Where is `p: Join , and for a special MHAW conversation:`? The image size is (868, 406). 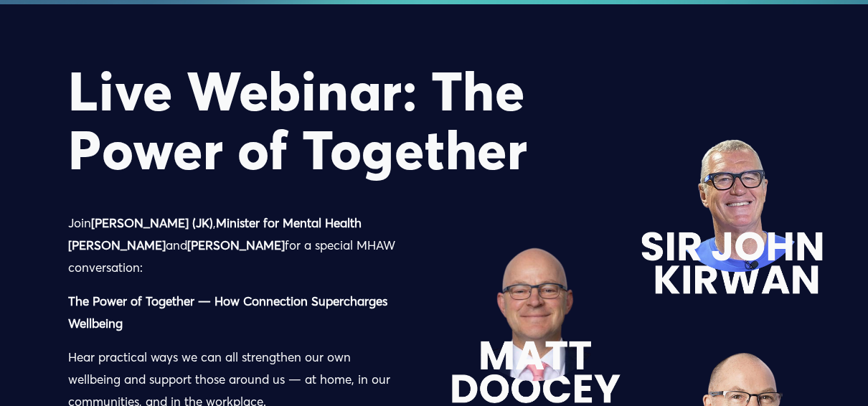 p: Join , and for a special MHAW conversation: is located at coordinates (232, 245).